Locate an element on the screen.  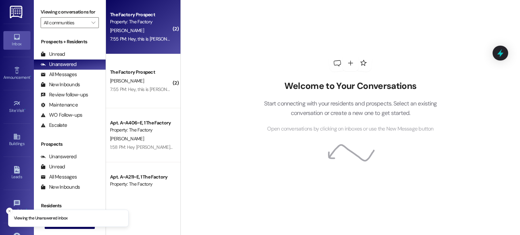
div: Maintenance is located at coordinates (59, 105).